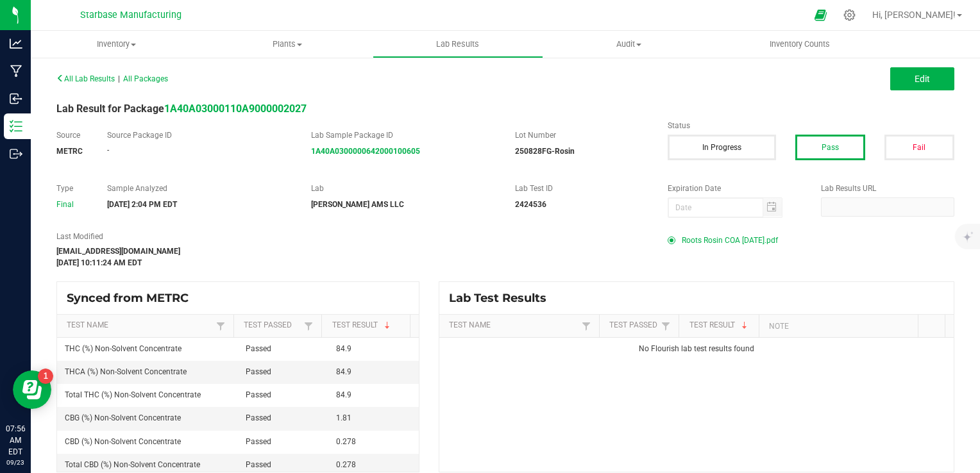 Image resolution: width=980 pixels, height=473 pixels. I want to click on span: Synced from METRC, so click(132, 298).